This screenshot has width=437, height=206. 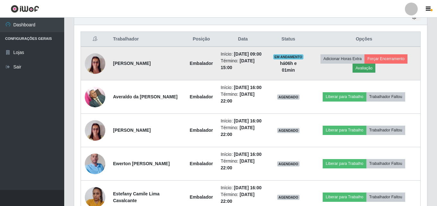 I want to click on button: Forçar Encerramento, so click(x=386, y=59).